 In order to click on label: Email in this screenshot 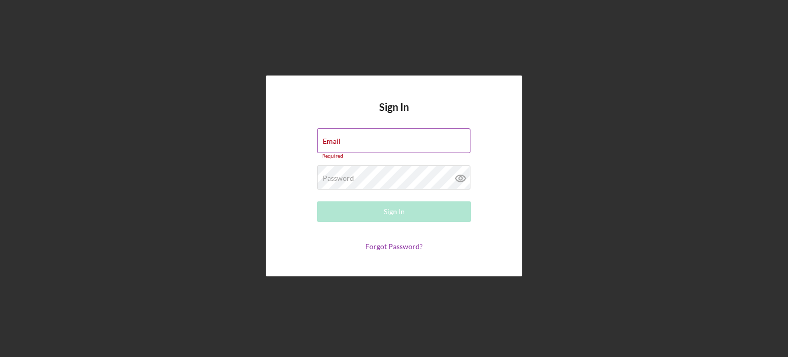, I will do `click(332, 141)`.